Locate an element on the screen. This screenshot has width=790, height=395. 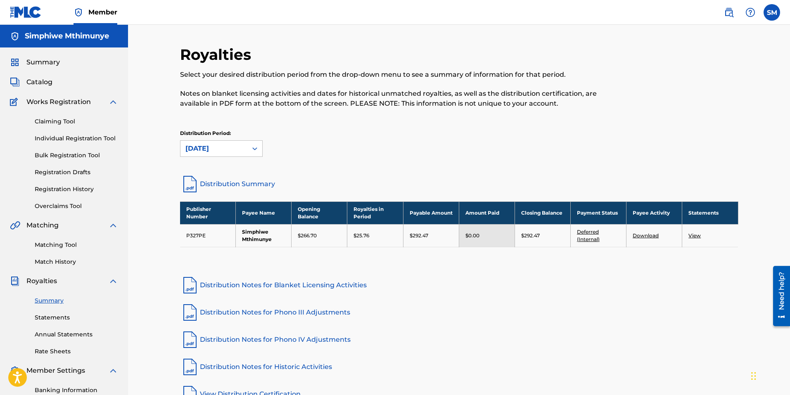
img: distribution-summary-pdf is located at coordinates (190, 184).